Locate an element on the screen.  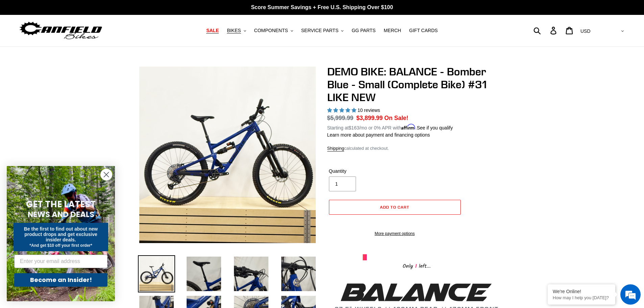
input: Search is located at coordinates (546, 31).